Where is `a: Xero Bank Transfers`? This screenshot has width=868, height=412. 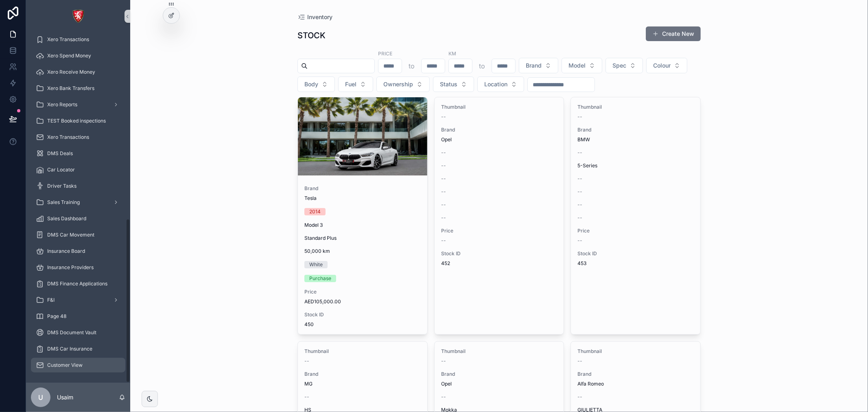 a: Xero Bank Transfers is located at coordinates (78, 88).